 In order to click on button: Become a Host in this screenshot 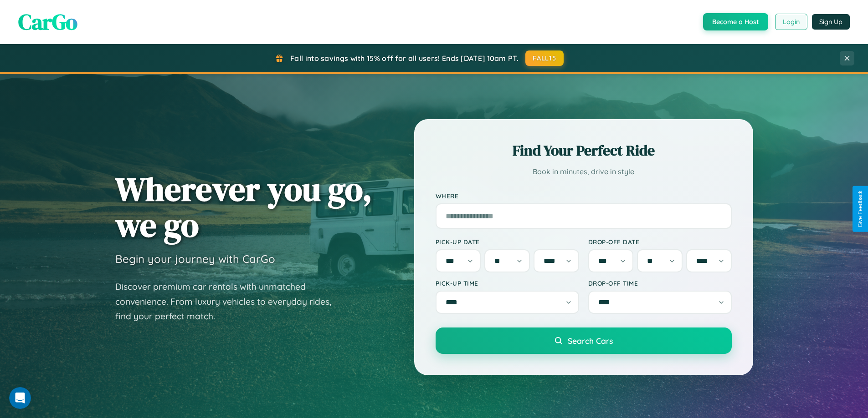, I will do `click(735, 22)`.